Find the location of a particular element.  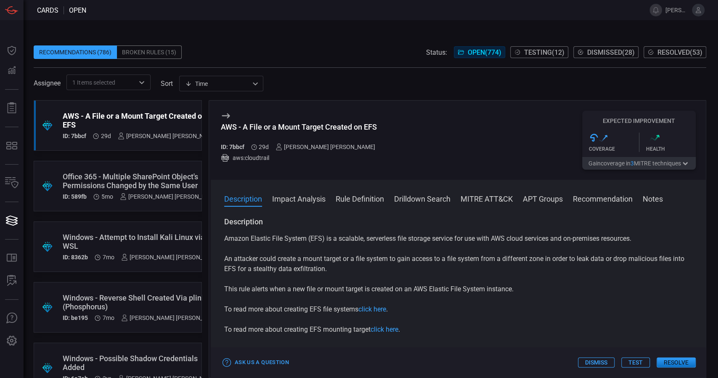

span: Testing ( 12 ) is located at coordinates (544, 52).